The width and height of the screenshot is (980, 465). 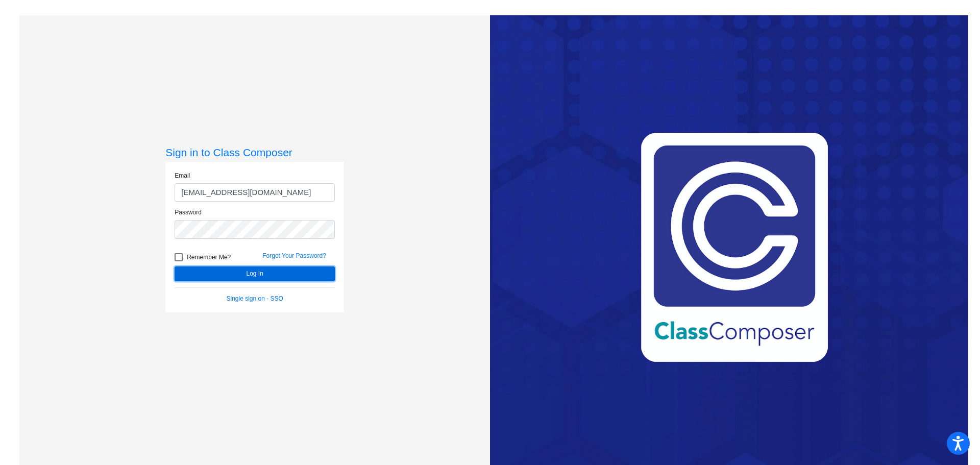 What do you see at coordinates (182, 176) in the screenshot?
I see `label: Email` at bounding box center [182, 176].